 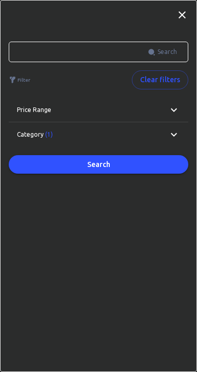 I want to click on span: Search, so click(x=167, y=52).